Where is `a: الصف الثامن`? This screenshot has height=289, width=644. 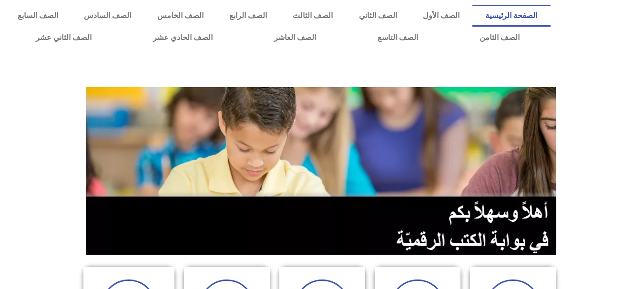 a: الصف الثامن is located at coordinates (499, 38).